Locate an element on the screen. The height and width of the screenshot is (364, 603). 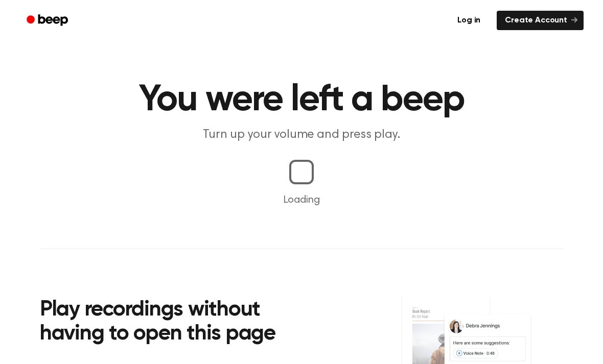
a: Create Account is located at coordinates (540, 21).